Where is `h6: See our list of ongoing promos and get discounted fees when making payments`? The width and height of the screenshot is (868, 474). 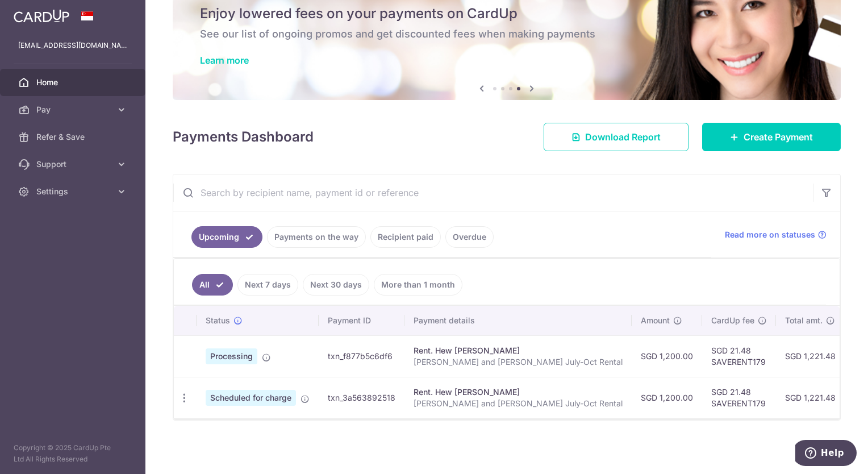 h6: See our list of ongoing promos and get discounted fees when making payments is located at coordinates (507, 34).